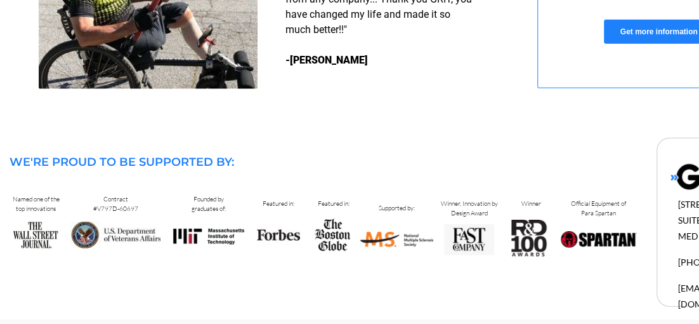 Image resolution: width=699 pixels, height=324 pixels. I want to click on span: Named one of the top innovations, so click(36, 204).